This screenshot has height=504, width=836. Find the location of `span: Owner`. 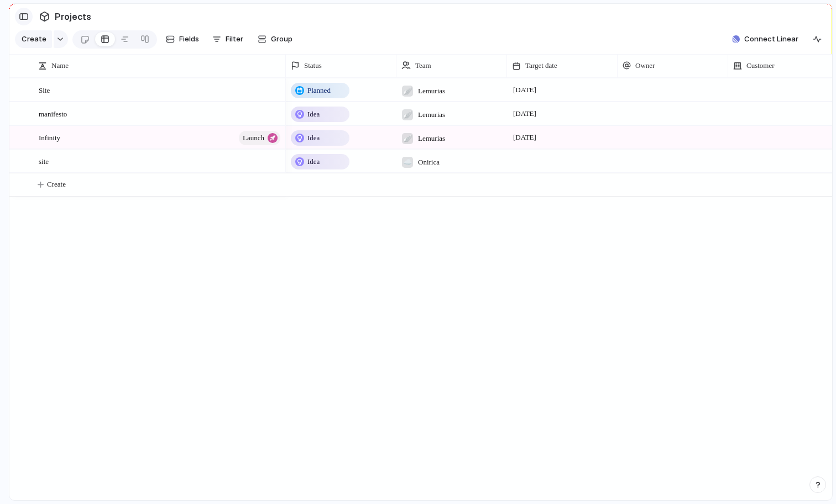

span: Owner is located at coordinates (644, 66).